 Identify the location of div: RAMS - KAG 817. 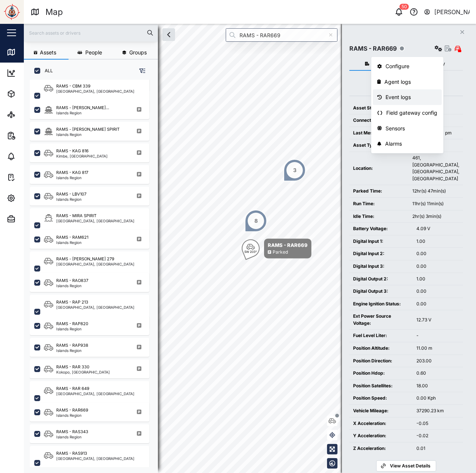
(72, 173).